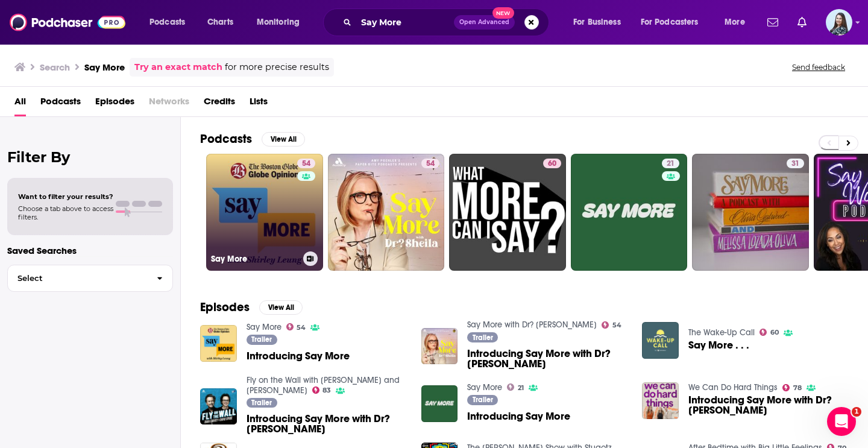 Image resolution: width=868 pixels, height=448 pixels. I want to click on span: Lists, so click(258, 104).